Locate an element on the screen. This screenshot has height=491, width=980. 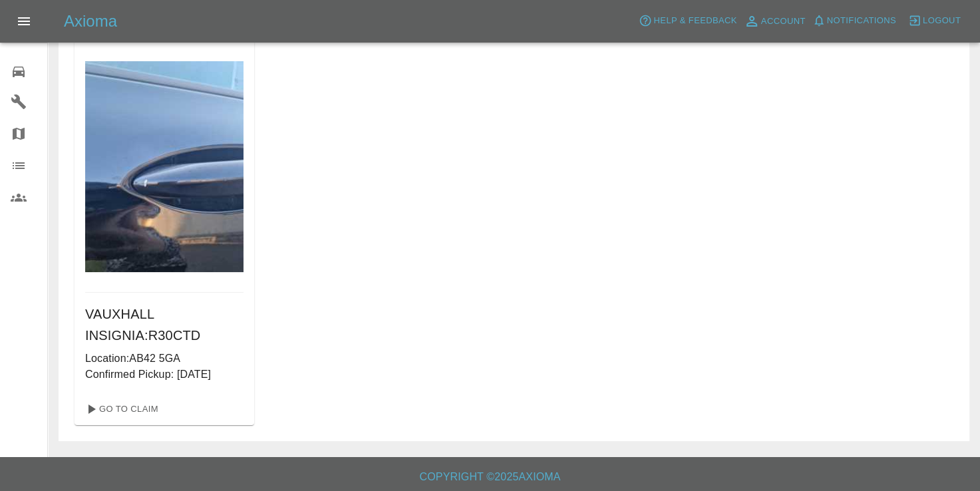
p: Location: AB42 5GA is located at coordinates (165, 359).